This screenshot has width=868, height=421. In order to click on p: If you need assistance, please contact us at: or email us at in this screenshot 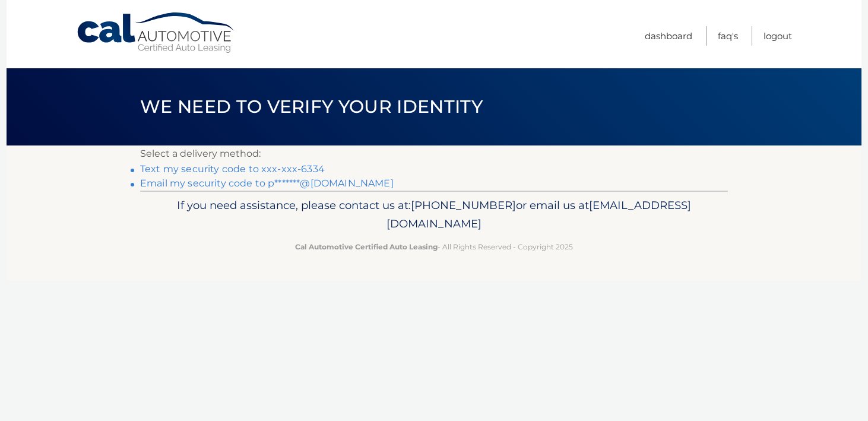, I will do `click(434, 214)`.